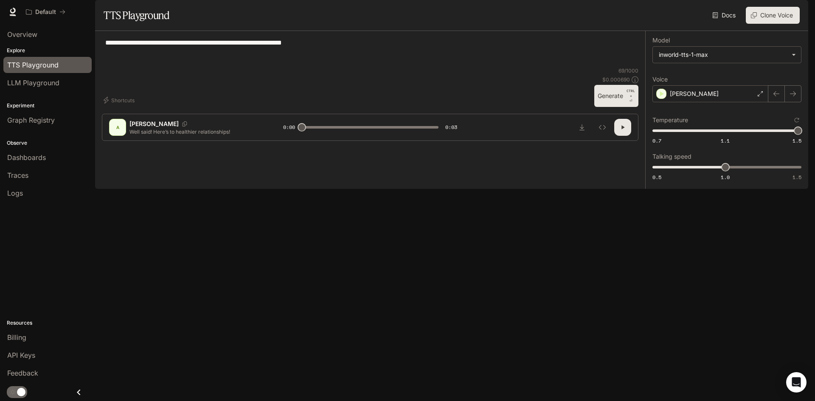 The image size is (815, 401). Describe the element at coordinates (672, 157) in the screenshot. I see `p: Talking speed` at that location.